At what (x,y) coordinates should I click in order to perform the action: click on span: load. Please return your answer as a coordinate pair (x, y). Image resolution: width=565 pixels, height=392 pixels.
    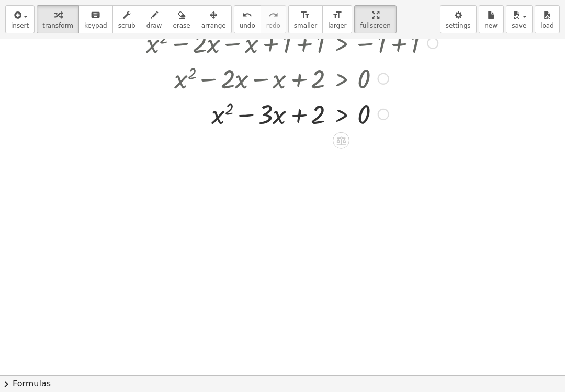
    Looking at the image, I should click on (547, 25).